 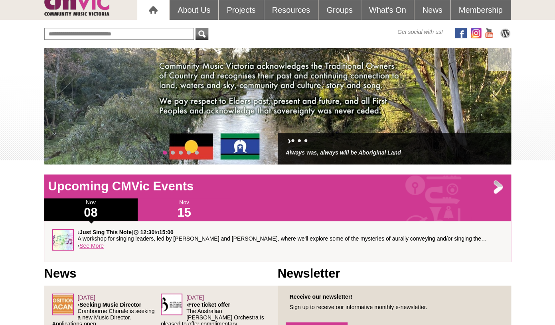 What do you see at coordinates (110, 305) in the screenshot?
I see `strong: Seeking Music Director` at bounding box center [110, 305].